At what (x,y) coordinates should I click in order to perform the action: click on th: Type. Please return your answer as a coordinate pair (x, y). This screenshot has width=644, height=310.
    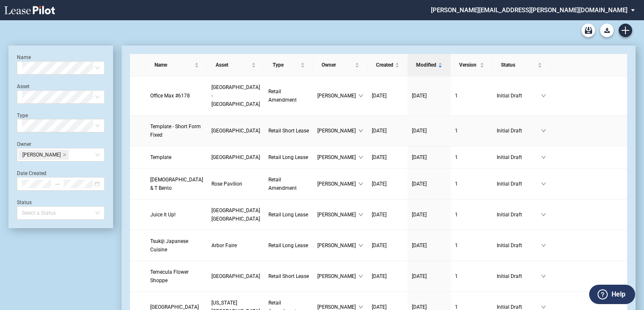
    Looking at the image, I should click on (289, 65).